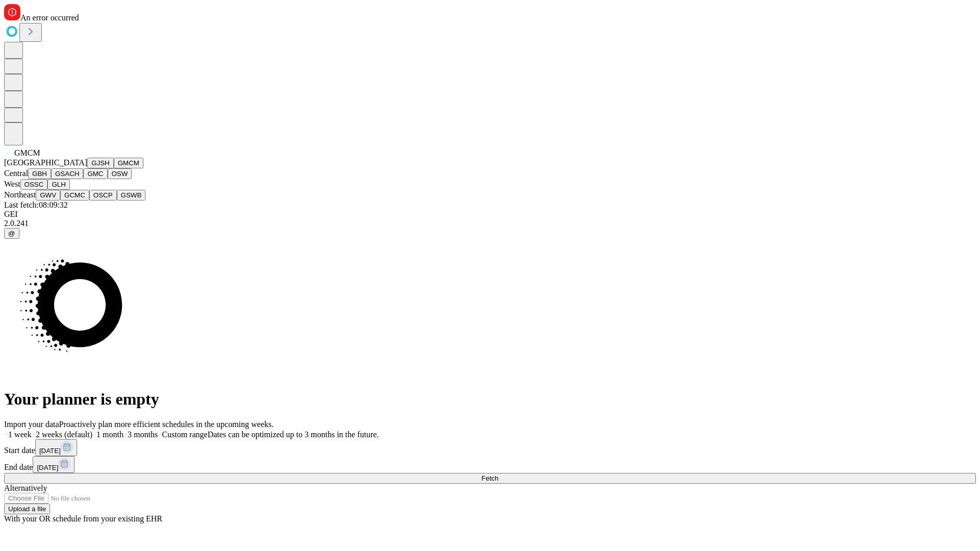 The image size is (980, 551). I want to click on button: GSACH, so click(67, 174).